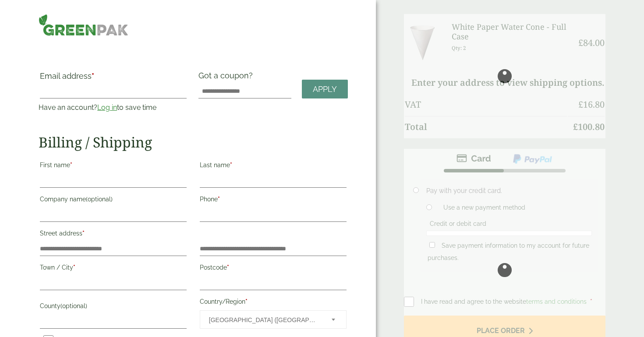  What do you see at coordinates (113, 78) in the screenshot?
I see `label: Email address` at bounding box center [113, 78].